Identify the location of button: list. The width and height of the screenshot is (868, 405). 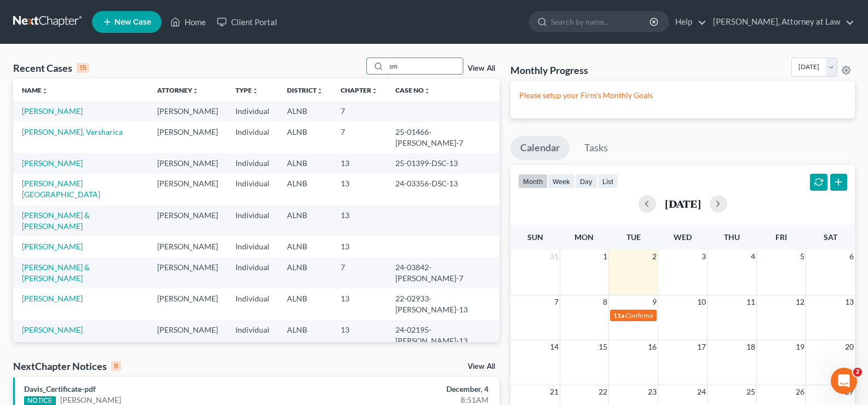
(608, 181).